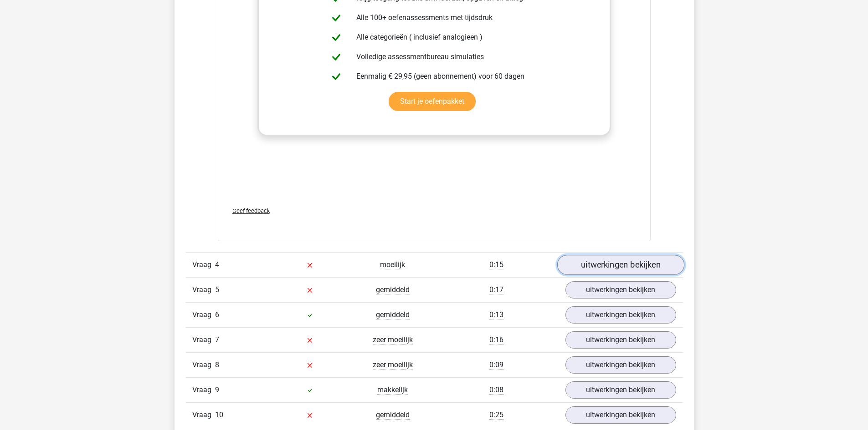 This screenshot has height=430, width=868. I want to click on span: 0:17, so click(496, 290).